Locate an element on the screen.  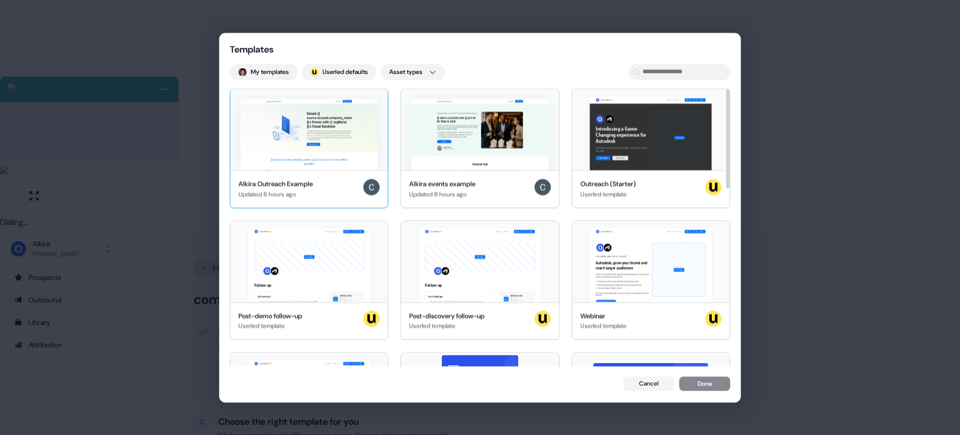
button: userled logo;Userled defaults is located at coordinates (339, 72).